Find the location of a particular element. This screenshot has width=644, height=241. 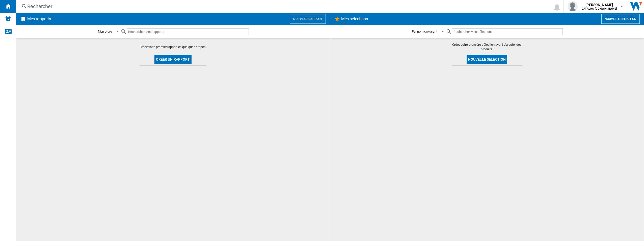

div: Rechercher is located at coordinates (281, 7).